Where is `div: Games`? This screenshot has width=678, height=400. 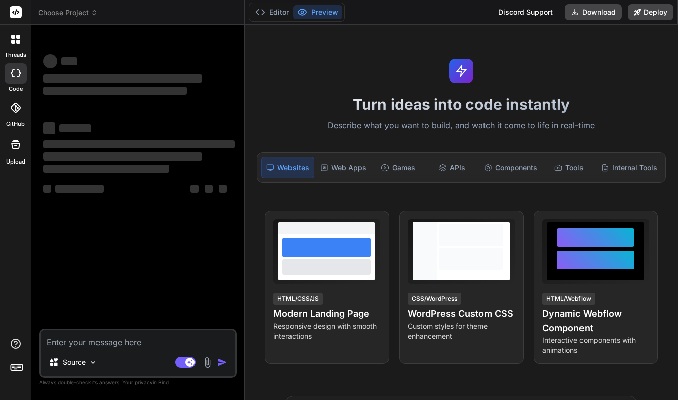
div: Games is located at coordinates (398, 167).